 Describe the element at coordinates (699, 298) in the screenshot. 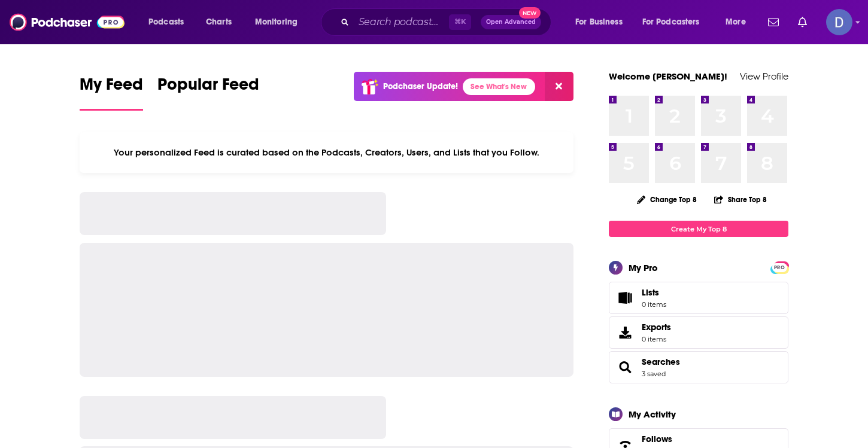

I see `a: Lists` at that location.